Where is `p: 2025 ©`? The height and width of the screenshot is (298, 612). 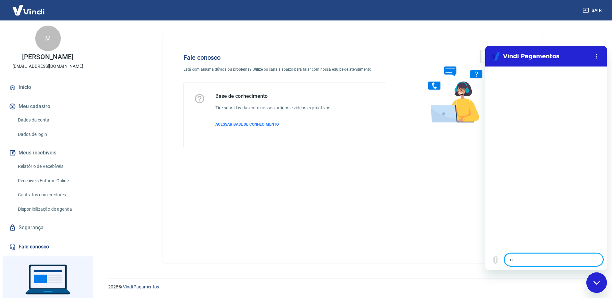
p: 2025 © is located at coordinates (352, 287).